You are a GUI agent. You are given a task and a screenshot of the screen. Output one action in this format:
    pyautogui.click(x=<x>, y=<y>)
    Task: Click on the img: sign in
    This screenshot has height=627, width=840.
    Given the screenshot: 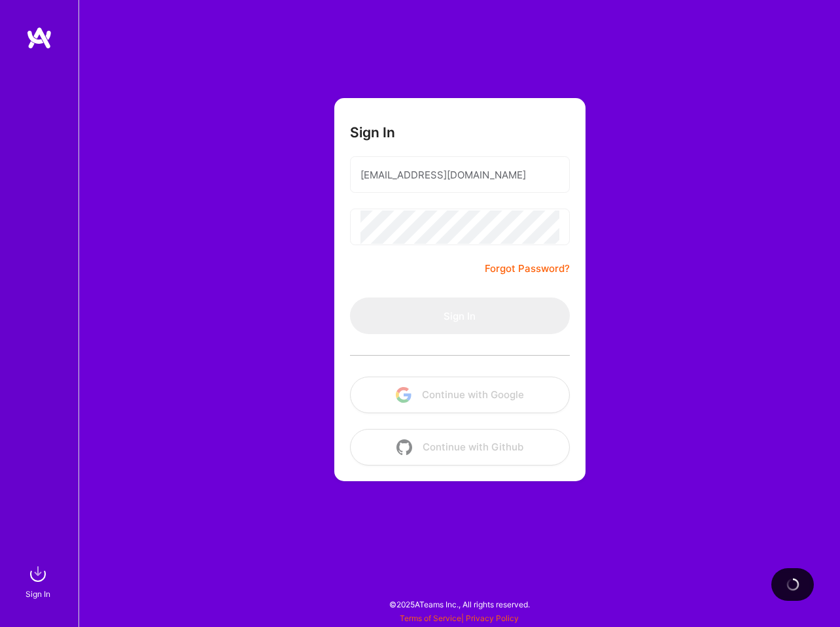 What is the action you would take?
    pyautogui.click(x=38, y=574)
    